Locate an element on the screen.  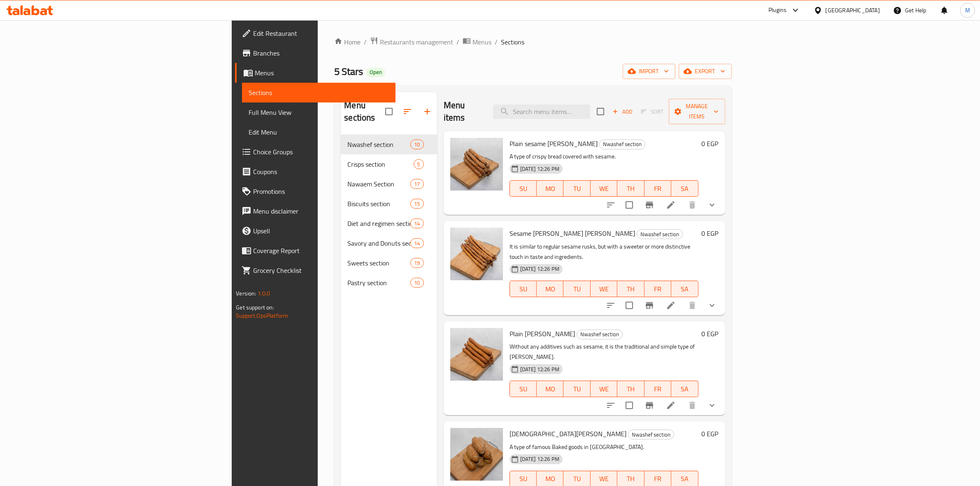
a: Menus is located at coordinates (315, 73).